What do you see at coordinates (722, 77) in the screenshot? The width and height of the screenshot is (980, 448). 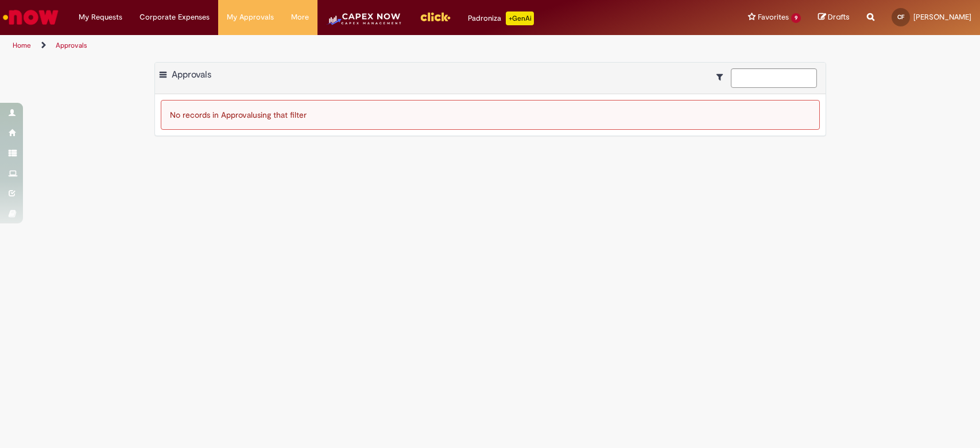 I see `i: Show filters for: Suas Solicitações` at bounding box center [722, 77].